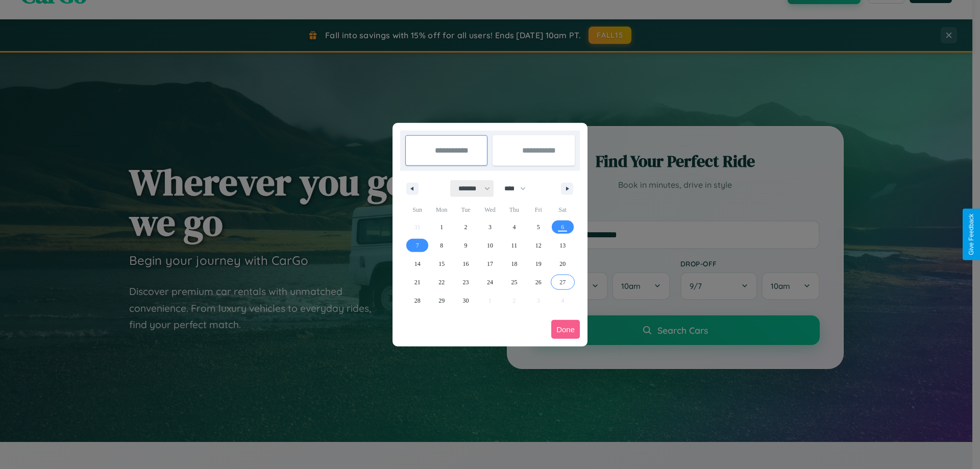 This screenshot has height=469, width=980. I want to click on span: 14, so click(417, 264).